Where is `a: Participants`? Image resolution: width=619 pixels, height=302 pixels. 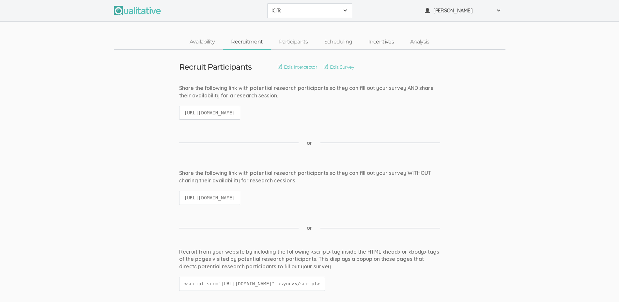 a: Participants is located at coordinates (293, 42).